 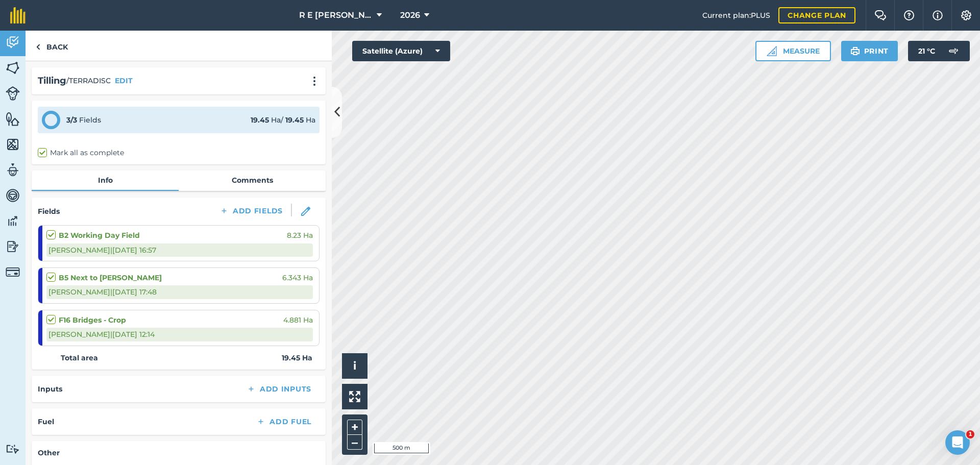 I want to click on img: Ruler icon, so click(x=772, y=51).